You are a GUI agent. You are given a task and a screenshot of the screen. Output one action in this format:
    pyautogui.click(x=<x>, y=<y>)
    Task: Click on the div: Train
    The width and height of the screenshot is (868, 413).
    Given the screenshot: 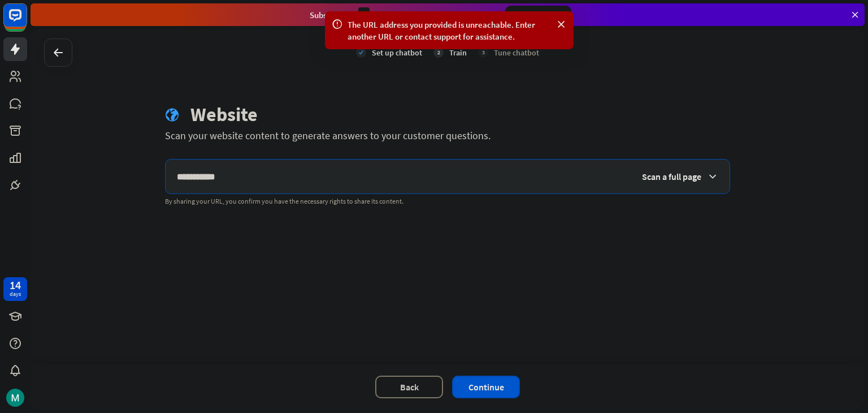 What is the action you would take?
    pyautogui.click(x=457, y=52)
    